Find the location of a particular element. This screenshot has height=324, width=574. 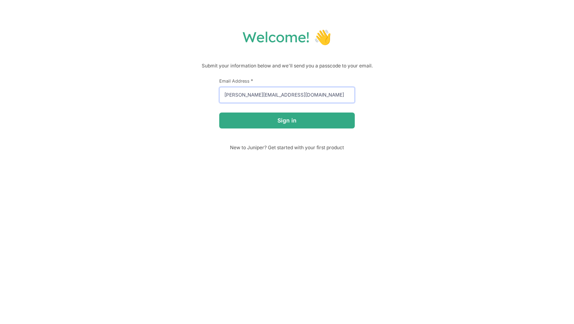

label: Email Address is located at coordinates (287, 81).